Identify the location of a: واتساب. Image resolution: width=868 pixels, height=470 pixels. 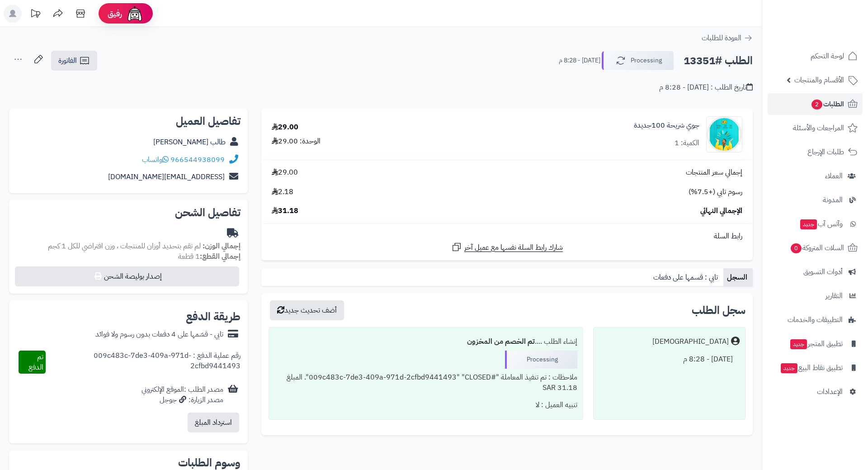
(155, 160).